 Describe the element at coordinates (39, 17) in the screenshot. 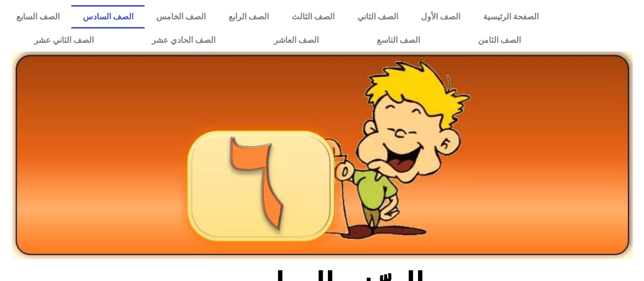

I see `a: الصف السابع` at that location.